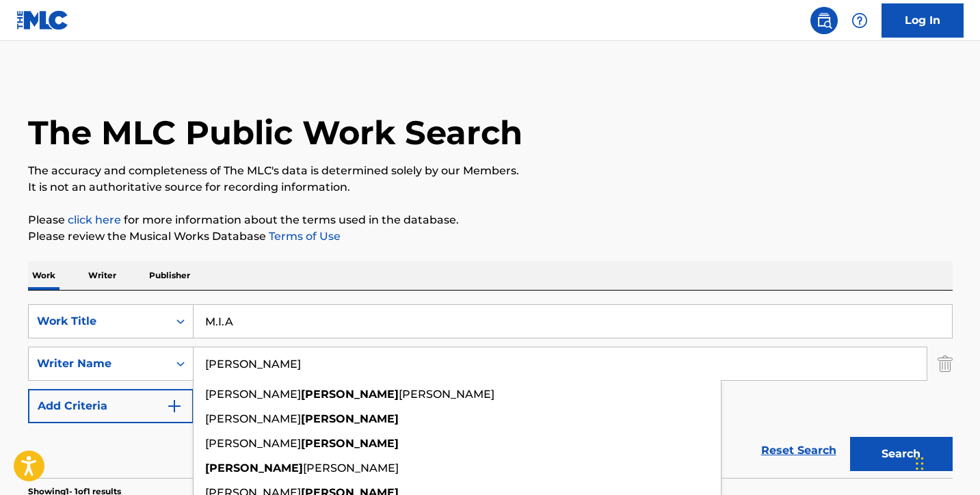 This screenshot has width=980, height=495. What do you see at coordinates (901, 454) in the screenshot?
I see `button: Search` at bounding box center [901, 454].